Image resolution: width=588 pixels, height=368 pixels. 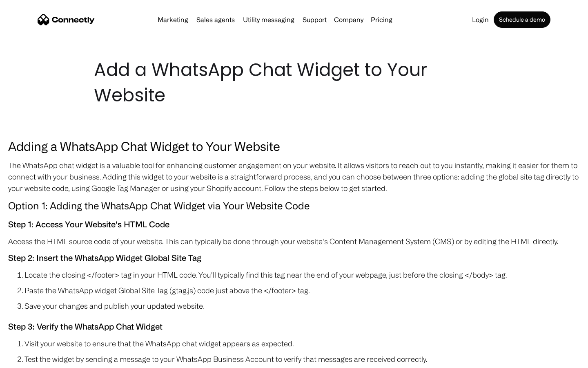 What do you see at coordinates (33, 359) in the screenshot?
I see `ul: Language list` at bounding box center [33, 359].